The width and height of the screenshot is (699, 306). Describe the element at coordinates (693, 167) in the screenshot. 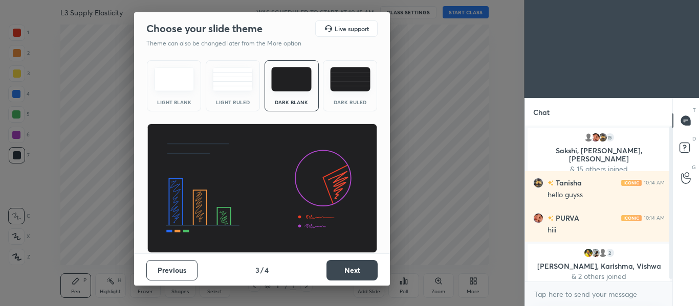

I see `p: G` at that location.